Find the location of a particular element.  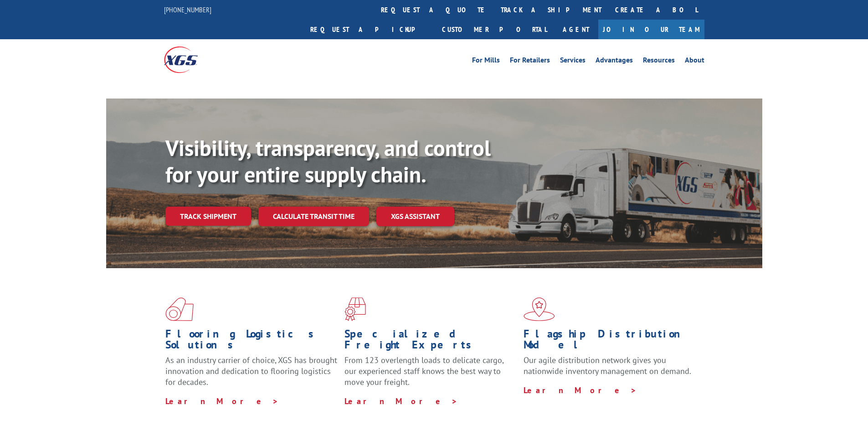

a: Request a pickup is located at coordinates (369, 29).